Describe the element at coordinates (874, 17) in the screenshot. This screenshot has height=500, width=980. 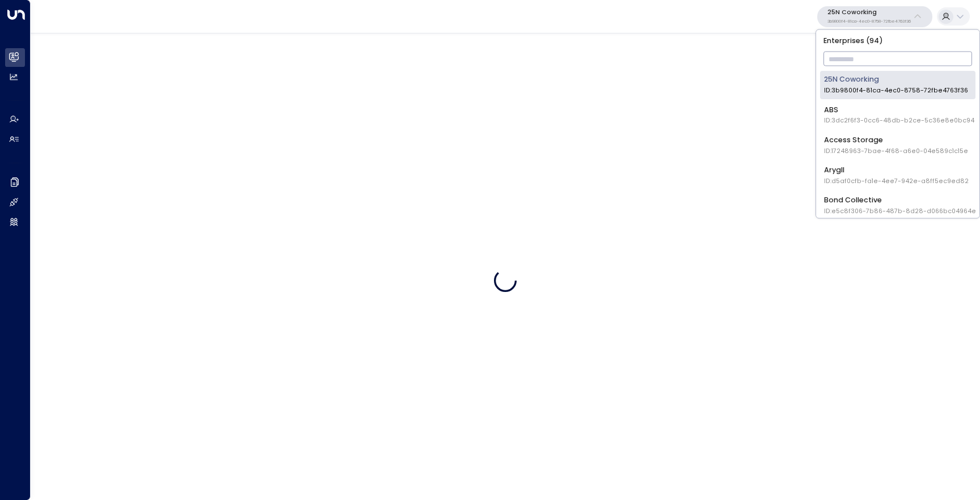
I see `button: 25N Coworking3b9800f4-81ca-4ec0-8758-72fbe4763f36` at that location.